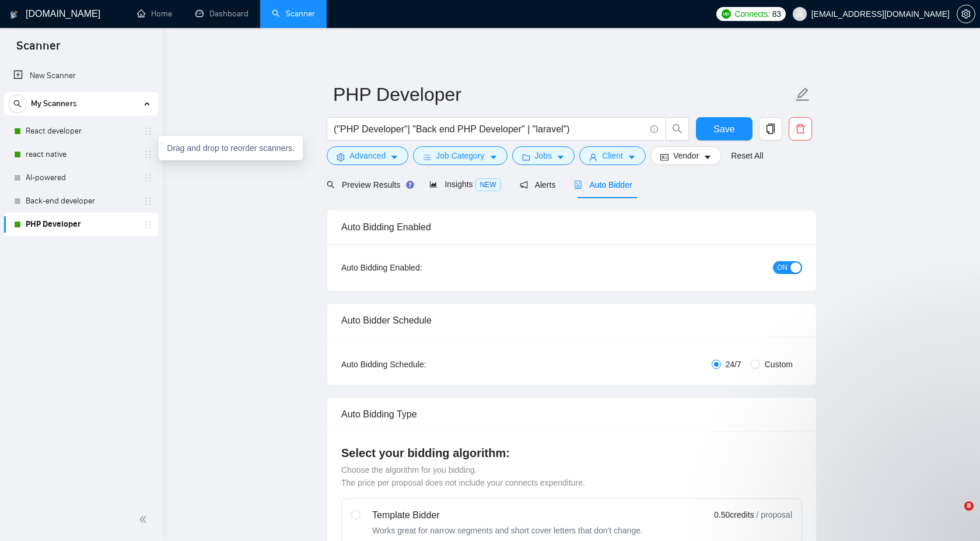 Image resolution: width=980 pixels, height=541 pixels. I want to click on a: Back-end developer, so click(81, 201).